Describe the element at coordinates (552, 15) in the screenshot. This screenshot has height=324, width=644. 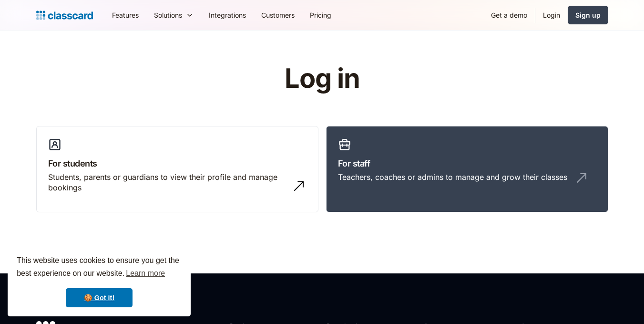
I see `a: Login` at that location.